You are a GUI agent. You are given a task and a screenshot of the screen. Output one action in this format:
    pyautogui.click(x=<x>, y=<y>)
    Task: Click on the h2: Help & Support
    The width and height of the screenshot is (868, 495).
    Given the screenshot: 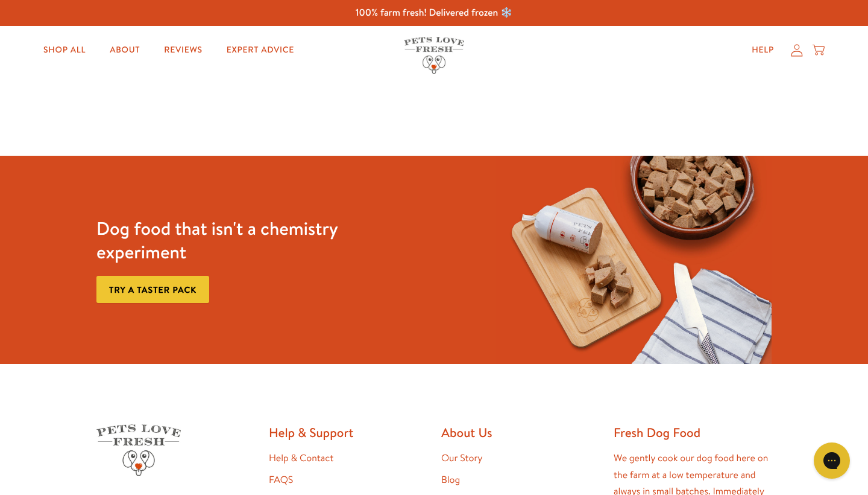 What is the action you would take?
    pyautogui.click(x=348, y=432)
    